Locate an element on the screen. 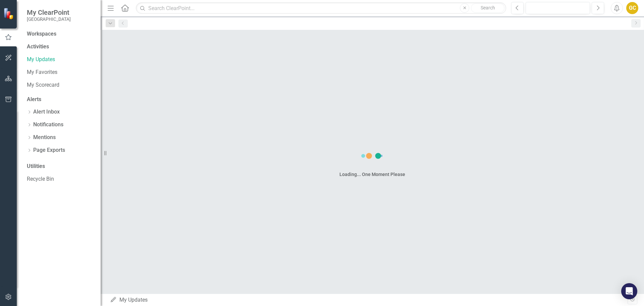 The image size is (644, 306). a: My Updates is located at coordinates (60, 60).